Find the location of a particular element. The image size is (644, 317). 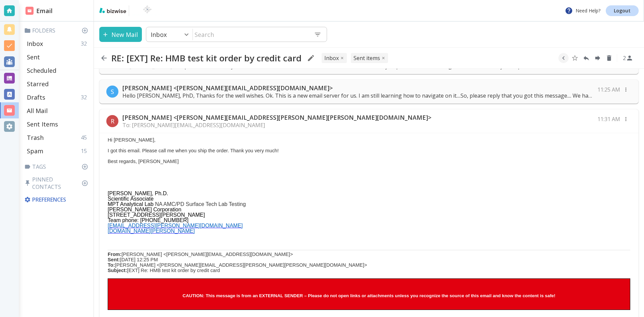

h2: Email is located at coordinates (39, 11).